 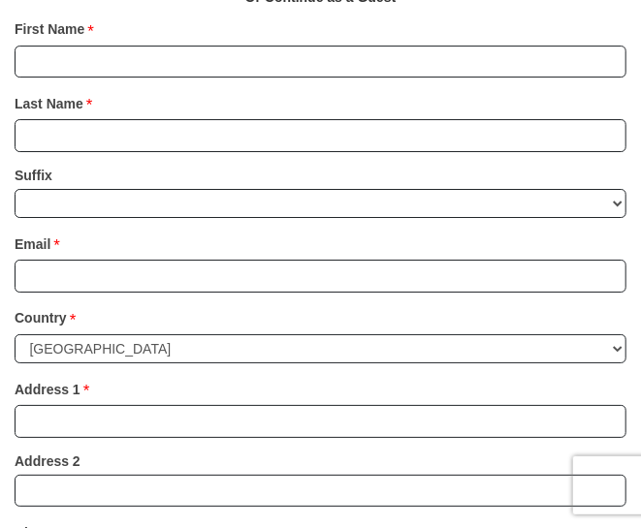 What do you see at coordinates (47, 461) in the screenshot?
I see `strong: Address 2` at bounding box center [47, 461].